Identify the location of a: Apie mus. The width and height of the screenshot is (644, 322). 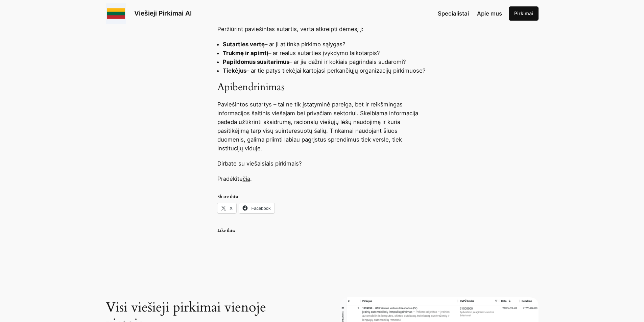
(489, 13).